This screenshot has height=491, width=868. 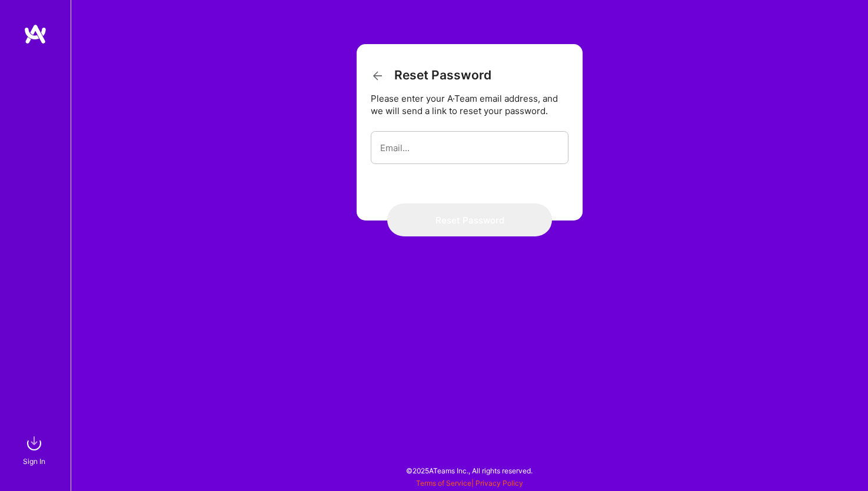 I want to click on a: Terms of Service, so click(x=444, y=483).